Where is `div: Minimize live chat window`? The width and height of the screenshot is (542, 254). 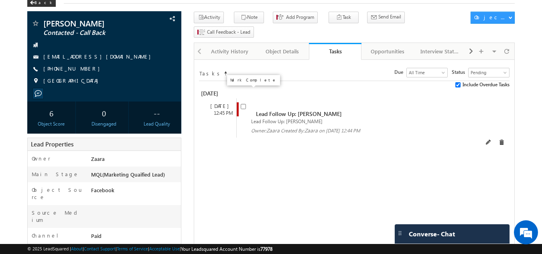
div: Minimize live chat window is located at coordinates (141, 14).